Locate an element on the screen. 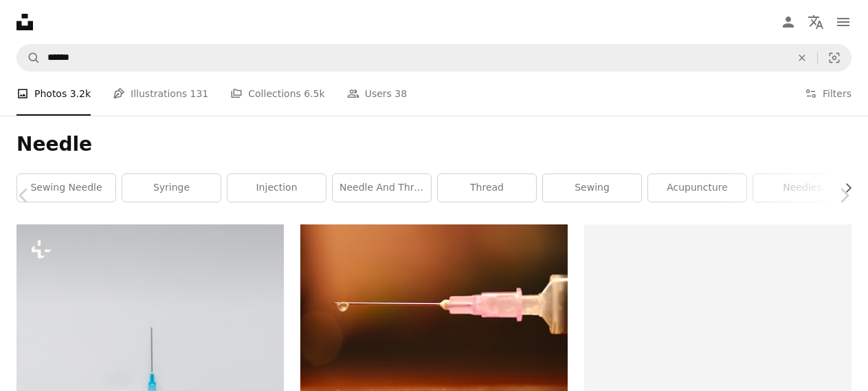  button: Clear is located at coordinates (802, 58).